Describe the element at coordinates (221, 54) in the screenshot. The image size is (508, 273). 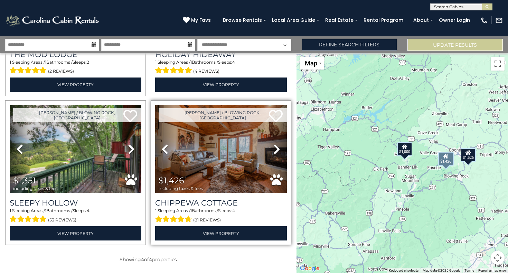
I see `h3: Holiday Hideaway` at that location.